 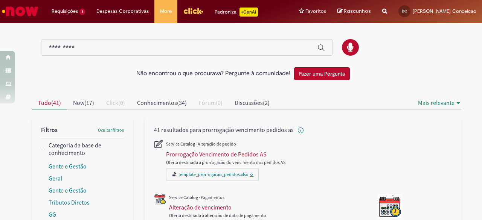 I want to click on p: +GenAi, so click(x=249, y=12).